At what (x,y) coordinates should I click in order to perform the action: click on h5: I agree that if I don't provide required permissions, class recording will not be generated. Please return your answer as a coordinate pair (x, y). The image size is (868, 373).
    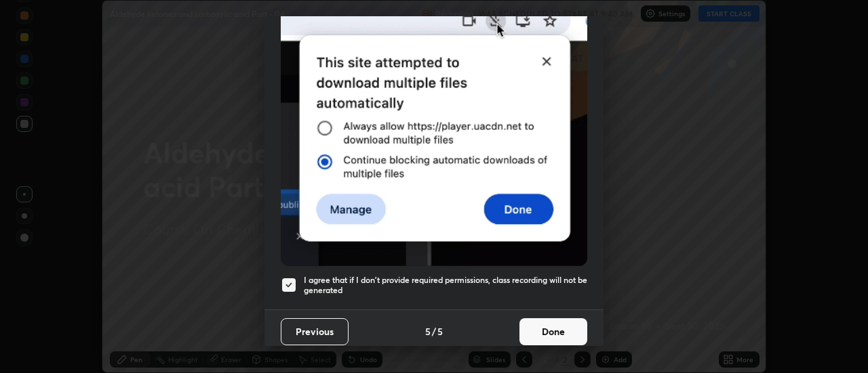
    Looking at the image, I should click on (446, 285).